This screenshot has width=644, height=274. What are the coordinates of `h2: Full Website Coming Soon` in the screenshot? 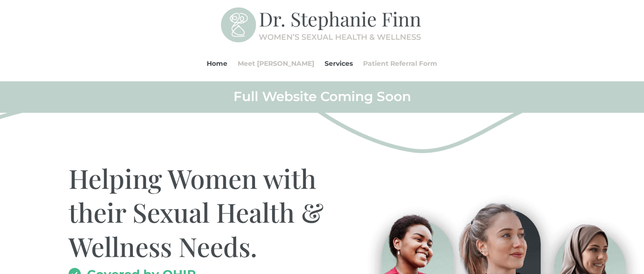 It's located at (322, 99).